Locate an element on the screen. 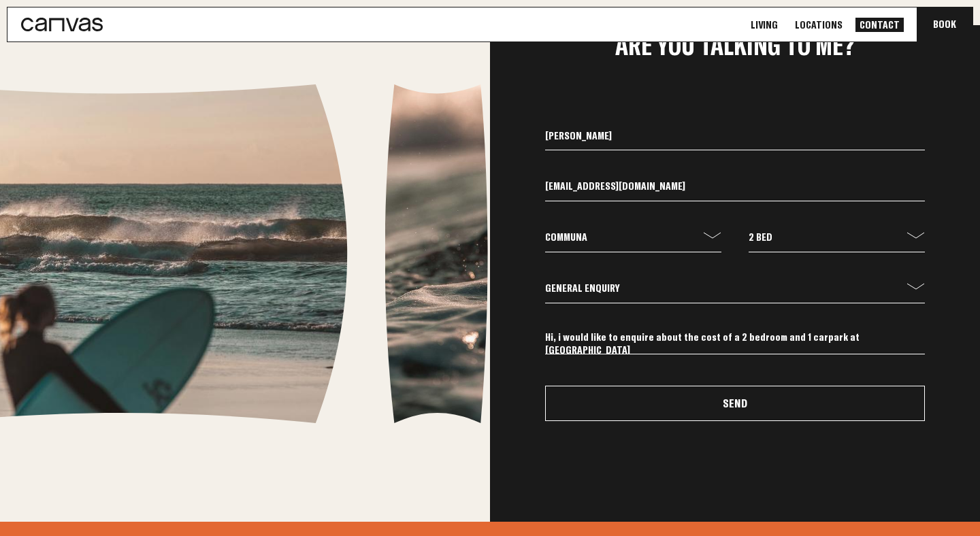 This screenshot has height=536, width=980. input: Email is located at coordinates (735, 190).